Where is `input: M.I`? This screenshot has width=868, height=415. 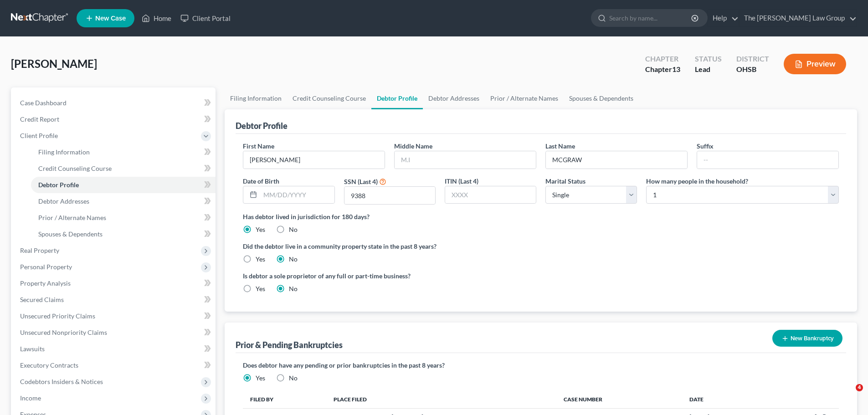 input: M.I is located at coordinates (465, 160).